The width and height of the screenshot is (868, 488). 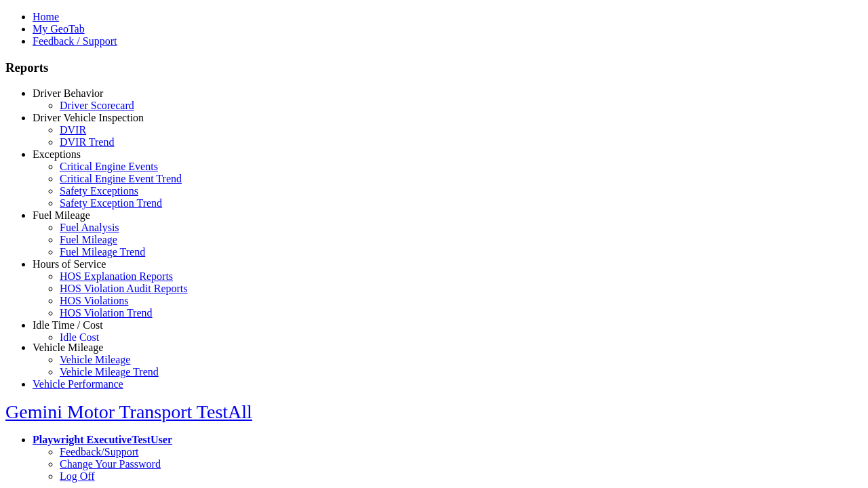 What do you see at coordinates (106, 312) in the screenshot?
I see `a: HOS Violation Trend` at bounding box center [106, 312].